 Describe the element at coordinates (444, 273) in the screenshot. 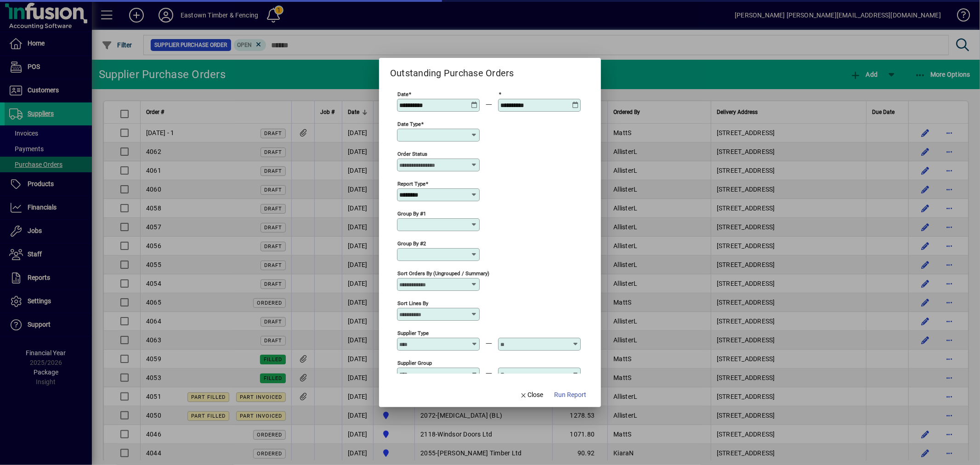

I see `mat-label: Sort Orders By (ungrouped / summary)` at that location.